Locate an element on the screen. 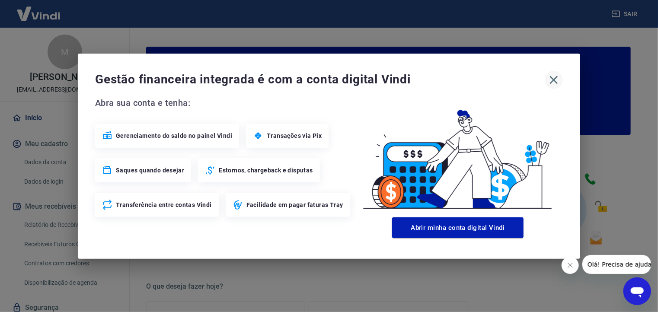 Image resolution: width=658 pixels, height=312 pixels. span: Saques quando desejar is located at coordinates (150, 170).